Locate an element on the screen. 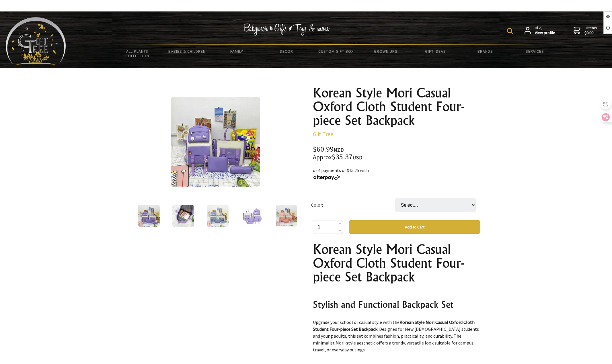 Image resolution: width=612 pixels, height=364 pixels. a: Services is located at coordinates (535, 52).